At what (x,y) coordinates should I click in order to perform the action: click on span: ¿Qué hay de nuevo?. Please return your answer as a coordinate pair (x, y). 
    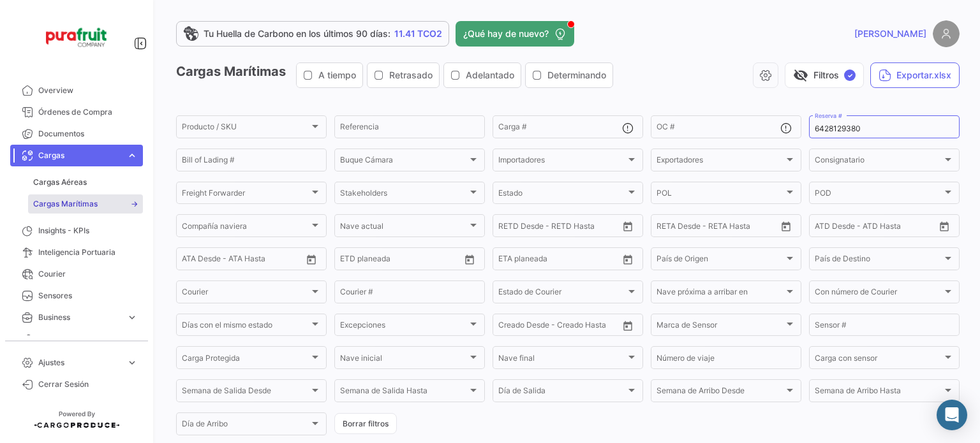
    Looking at the image, I should click on (506, 34).